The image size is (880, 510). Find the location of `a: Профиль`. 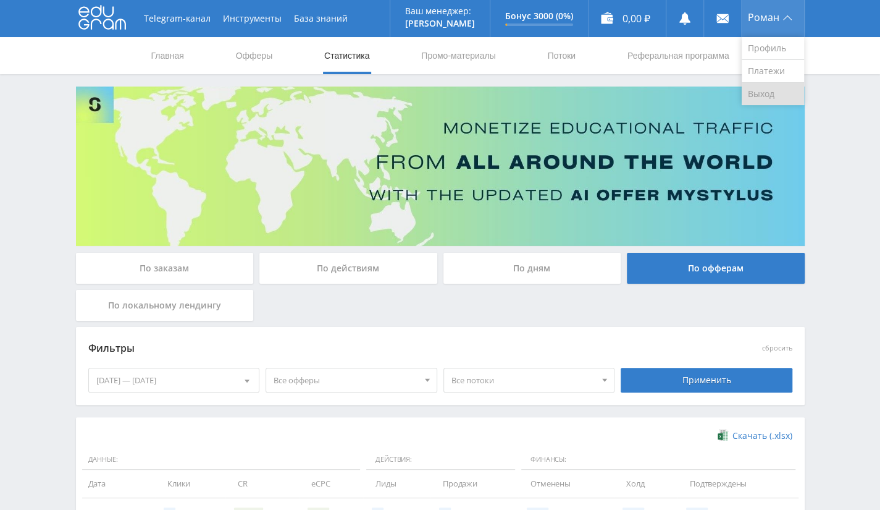

a: Профиль is located at coordinates (773, 48).